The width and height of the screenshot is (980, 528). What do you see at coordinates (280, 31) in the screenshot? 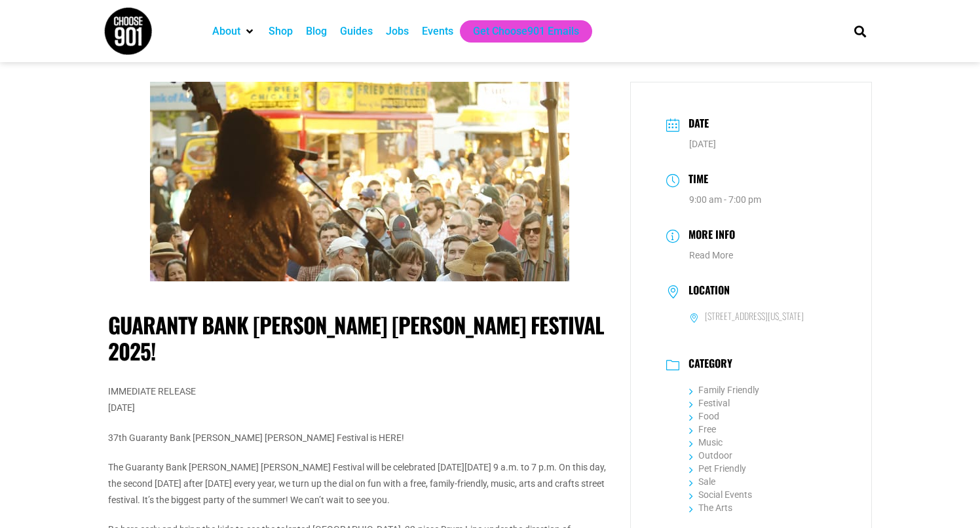
I see `div: Shop` at bounding box center [280, 31].